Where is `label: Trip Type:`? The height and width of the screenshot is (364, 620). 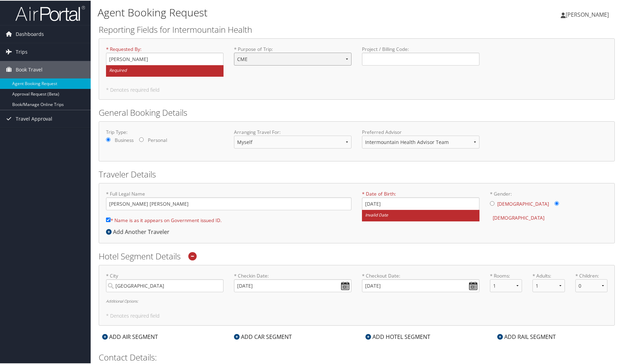
label: Trip Type: is located at coordinates (165, 131).